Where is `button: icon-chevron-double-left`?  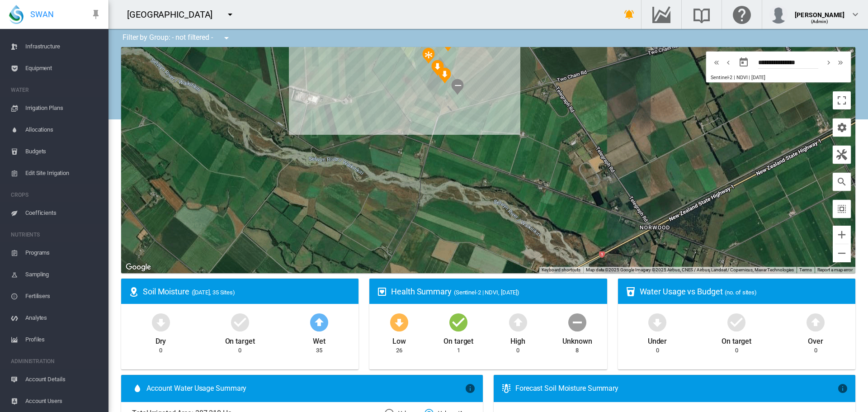
button: icon-chevron-double-left is located at coordinates (717, 62).